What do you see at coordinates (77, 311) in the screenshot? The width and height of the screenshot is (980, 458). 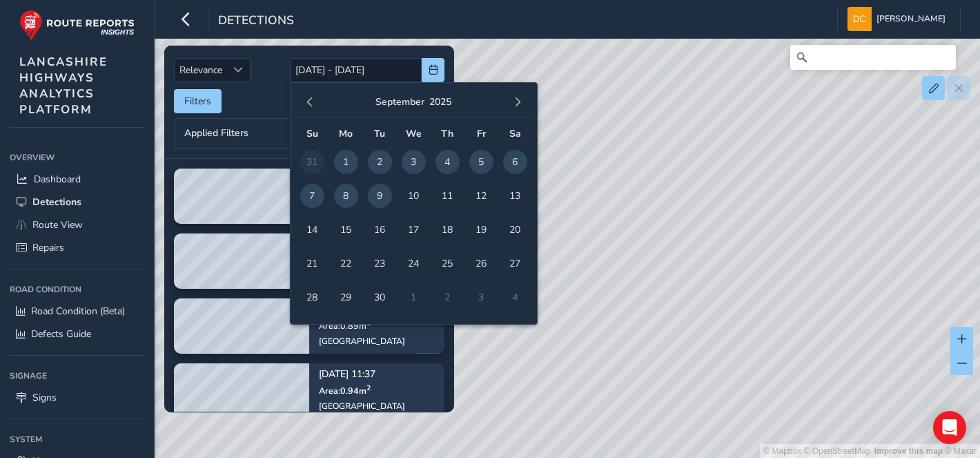 I see `a: Road Condition (Beta)` at bounding box center [77, 311].